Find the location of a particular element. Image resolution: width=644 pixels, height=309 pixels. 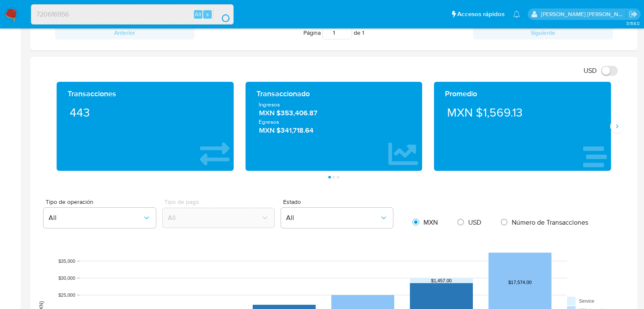

button: Siguiente is located at coordinates (543, 33).